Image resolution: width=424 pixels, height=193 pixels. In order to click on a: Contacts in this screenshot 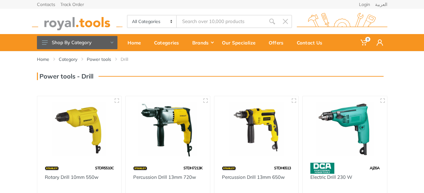, I will do `click(46, 4)`.